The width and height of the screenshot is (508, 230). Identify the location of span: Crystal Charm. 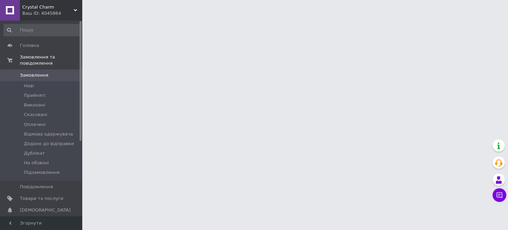
(48, 7).